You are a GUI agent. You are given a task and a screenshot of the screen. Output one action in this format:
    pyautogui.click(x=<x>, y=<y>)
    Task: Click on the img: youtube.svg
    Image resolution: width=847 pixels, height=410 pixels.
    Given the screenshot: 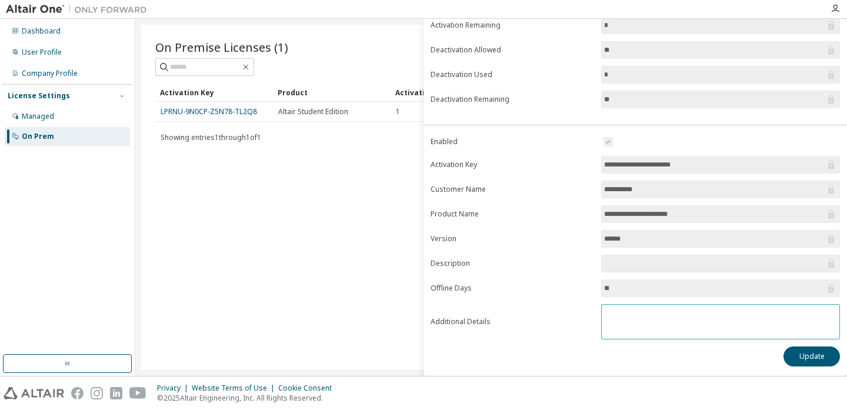 What is the action you would take?
    pyautogui.click(x=138, y=393)
    